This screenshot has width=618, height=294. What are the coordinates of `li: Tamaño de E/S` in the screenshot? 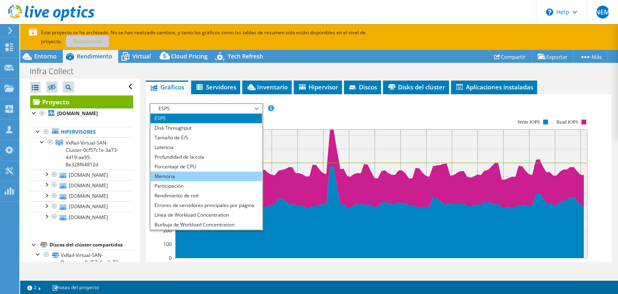 It's located at (206, 138).